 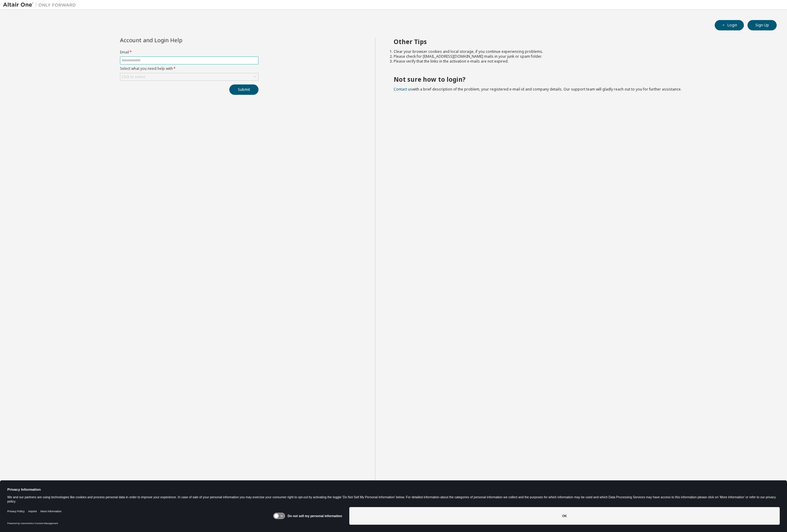 I want to click on label: Email, so click(x=189, y=52).